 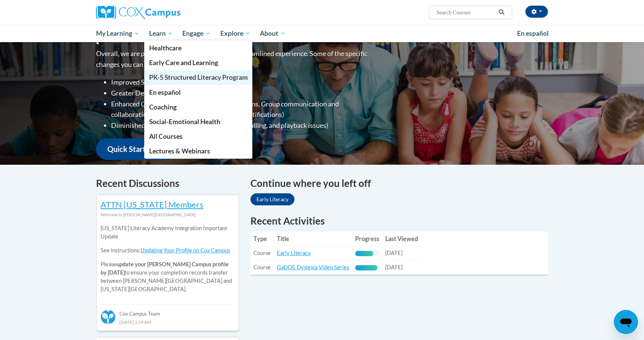 What do you see at coordinates (262, 239) in the screenshot?
I see `th: Type` at bounding box center [262, 239].